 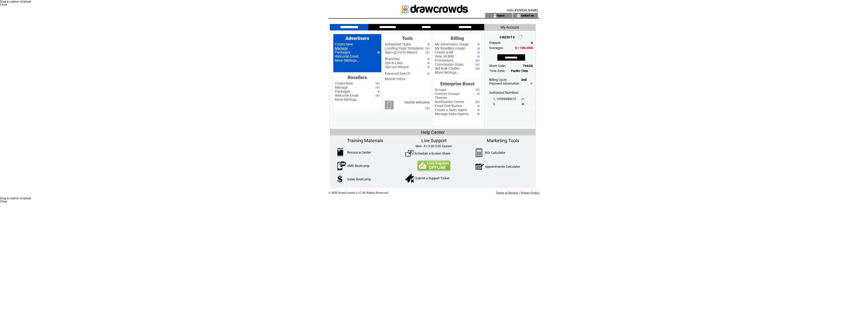 What do you see at coordinates (532, 43) in the screenshot?
I see `span: 0` at bounding box center [532, 43].